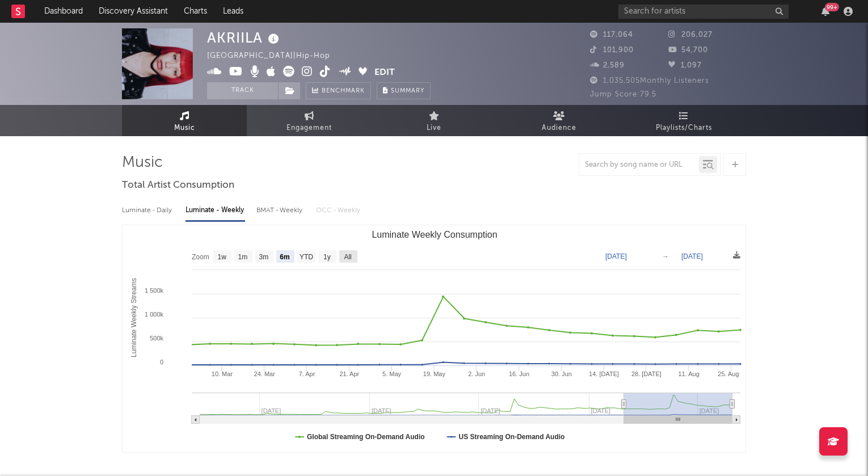 The image size is (868, 476). Describe the element at coordinates (623, 94) in the screenshot. I see `span: Jump Score: 79.5` at that location.